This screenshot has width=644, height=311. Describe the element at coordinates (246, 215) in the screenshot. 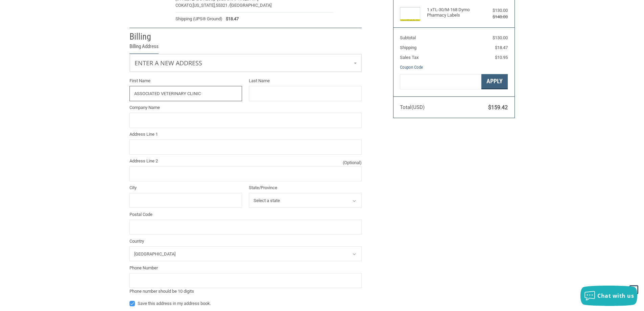

I see `label: Postal Code` at that location.